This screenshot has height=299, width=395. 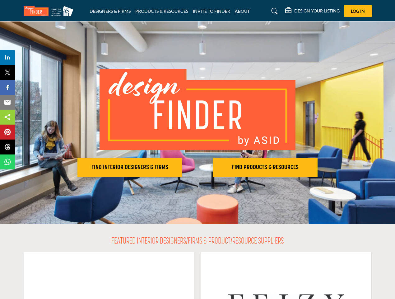 What do you see at coordinates (317, 11) in the screenshot?
I see `h5: DESIGN YOUR LISTING` at bounding box center [317, 11].